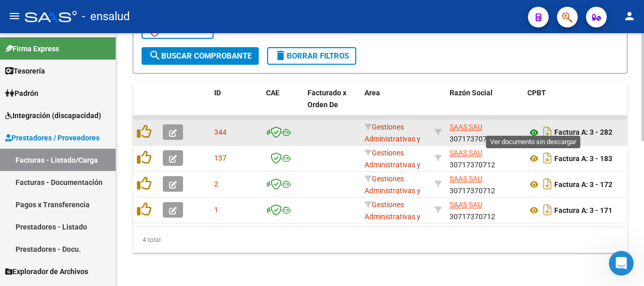 The image size is (644, 286). Describe the element at coordinates (326, 99) in the screenshot. I see `span: Facturado x Orden De` at that location.